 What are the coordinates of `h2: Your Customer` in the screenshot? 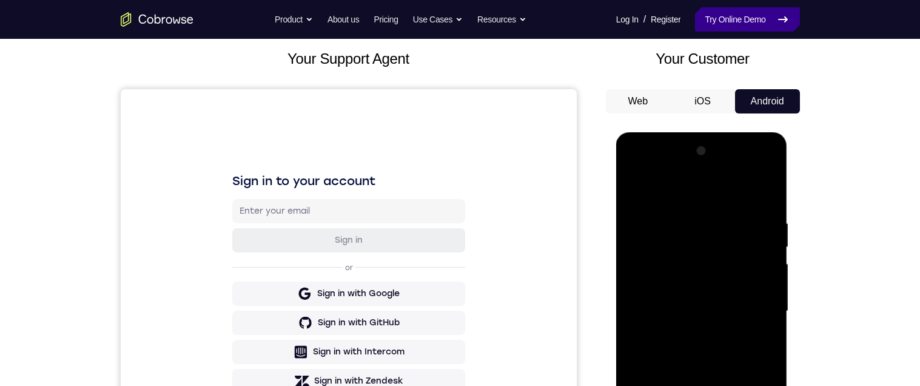 It's located at (703, 59).